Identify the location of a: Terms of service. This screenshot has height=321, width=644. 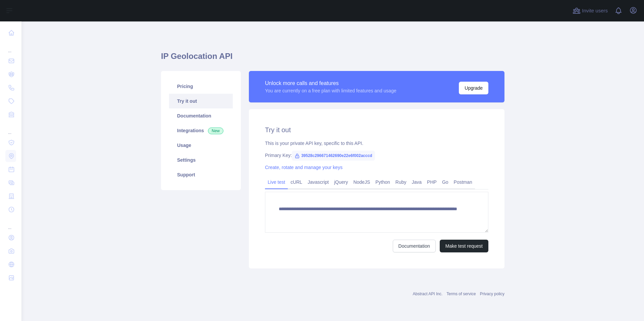
(461, 294).